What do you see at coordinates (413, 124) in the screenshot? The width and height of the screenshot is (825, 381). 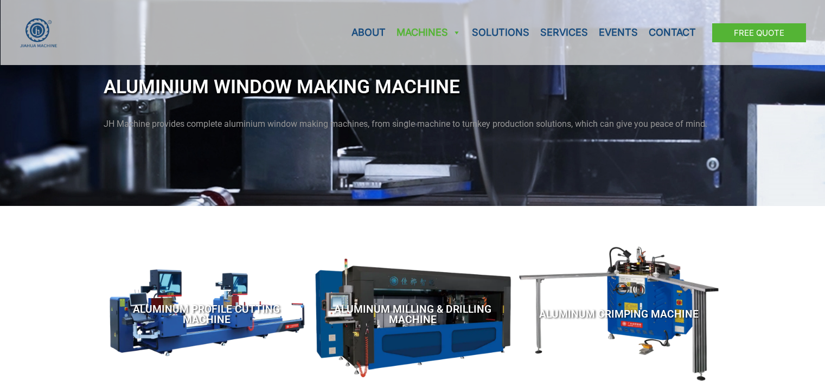 I see `p: JH Machine provides complete aluminium window making machines, from single machine to turnkey pro...` at bounding box center [413, 124].